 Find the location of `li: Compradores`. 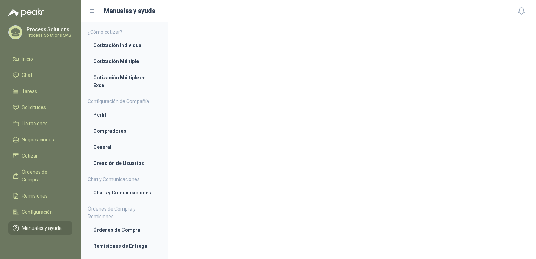

li: Compradores is located at coordinates (124, 131).